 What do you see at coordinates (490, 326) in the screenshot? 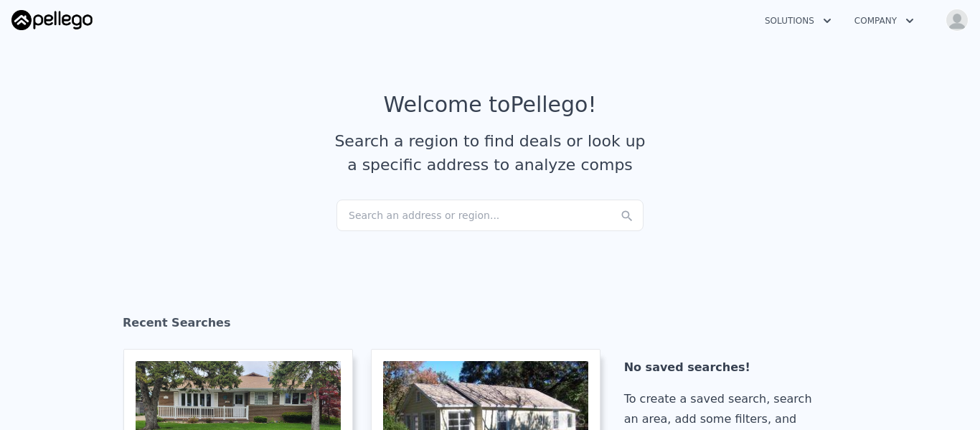
I see `div: Recent Searches` at bounding box center [490, 326].